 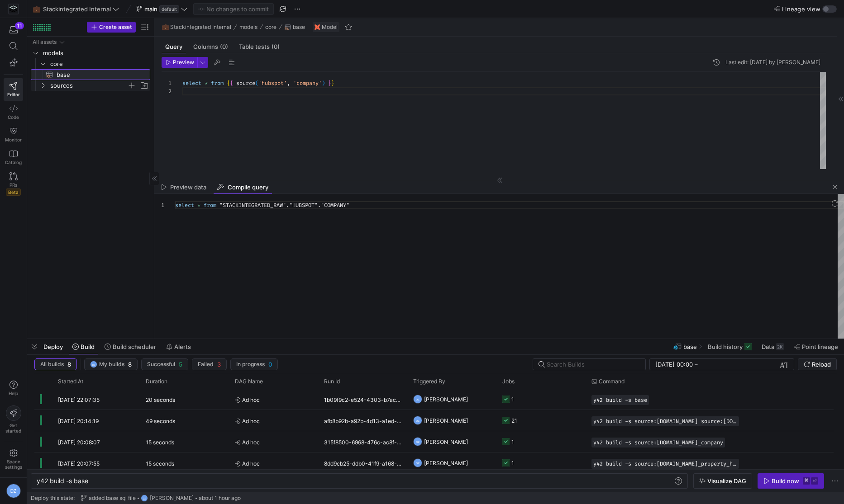 What do you see at coordinates (772, 346) in the screenshot?
I see `button: Data2K` at bounding box center [772, 346].